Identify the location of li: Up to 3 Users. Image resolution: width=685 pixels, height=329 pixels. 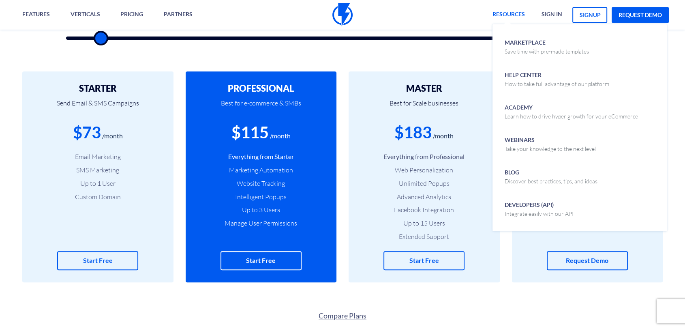
(261, 210).